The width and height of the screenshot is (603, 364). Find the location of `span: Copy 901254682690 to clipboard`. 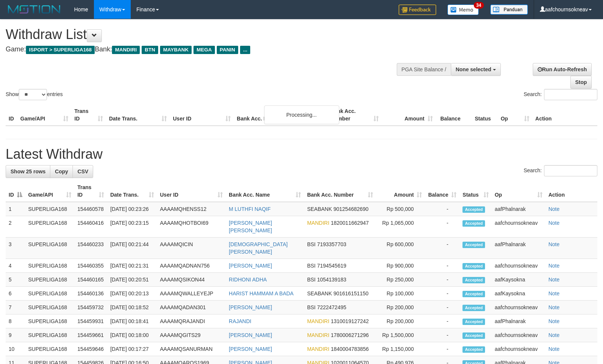

span: Copy 901254682690 to clipboard is located at coordinates (350, 208).